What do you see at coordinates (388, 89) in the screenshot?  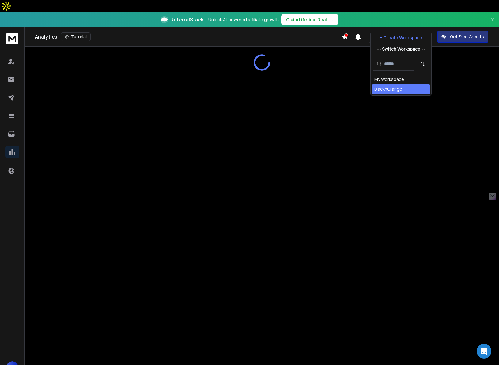 I see `div: BlacknOrange` at bounding box center [388, 89].